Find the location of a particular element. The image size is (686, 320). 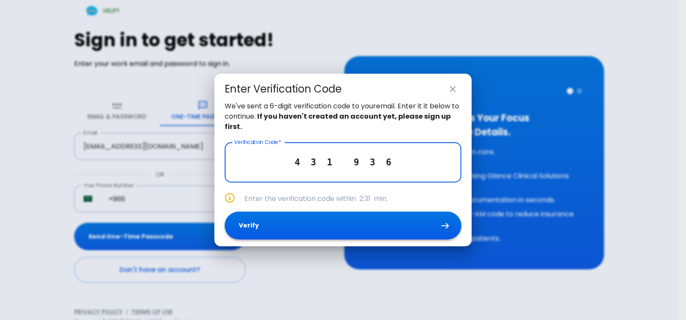

button: Verify is located at coordinates (343, 225).